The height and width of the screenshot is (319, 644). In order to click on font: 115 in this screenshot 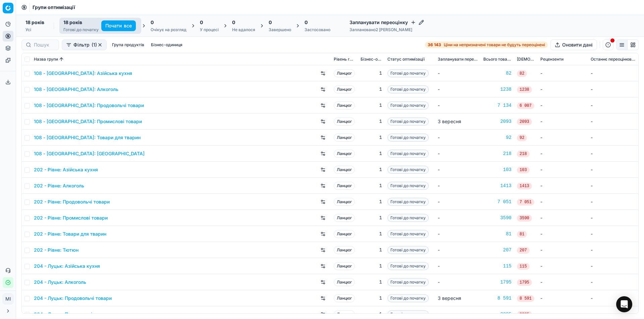, I will do `click(523, 267)`.